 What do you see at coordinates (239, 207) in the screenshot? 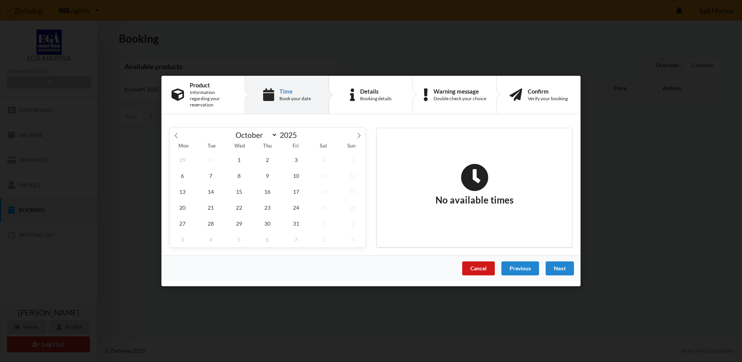
I see `span: October 22, 2025` at bounding box center [239, 207].